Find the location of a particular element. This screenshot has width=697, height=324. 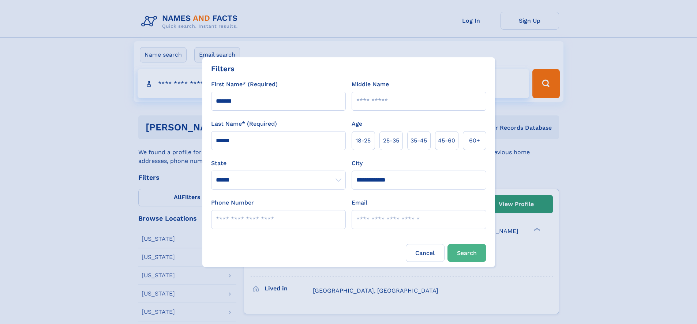

label: First Name* (Required) is located at coordinates (244, 84).